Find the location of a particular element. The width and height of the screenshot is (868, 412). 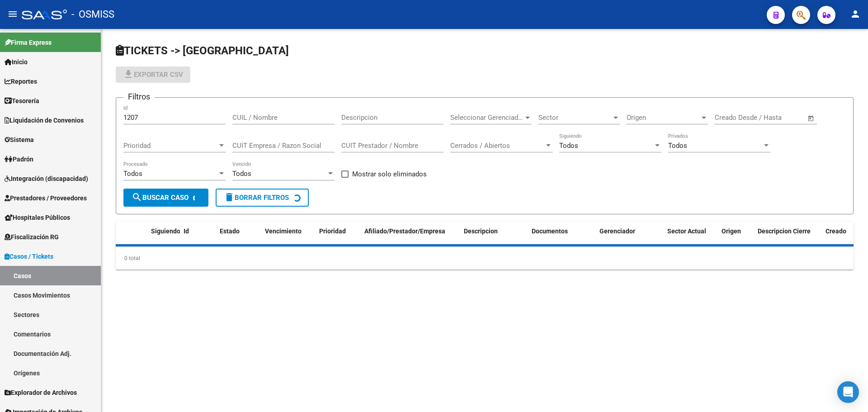

span: Vencimiento is located at coordinates (283, 231).